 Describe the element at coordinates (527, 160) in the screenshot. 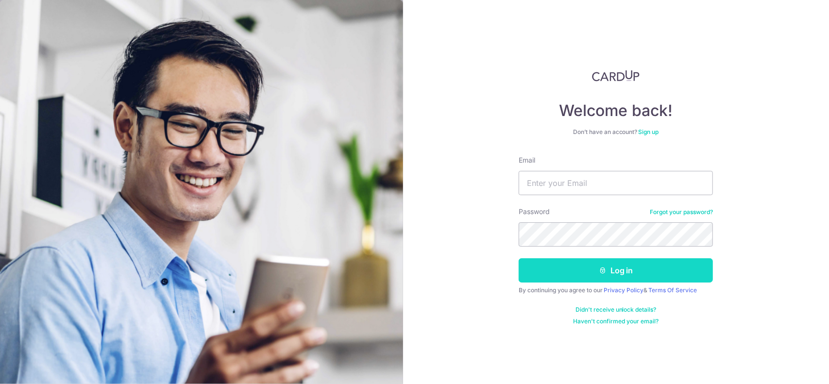

I see `label: Email` at that location.